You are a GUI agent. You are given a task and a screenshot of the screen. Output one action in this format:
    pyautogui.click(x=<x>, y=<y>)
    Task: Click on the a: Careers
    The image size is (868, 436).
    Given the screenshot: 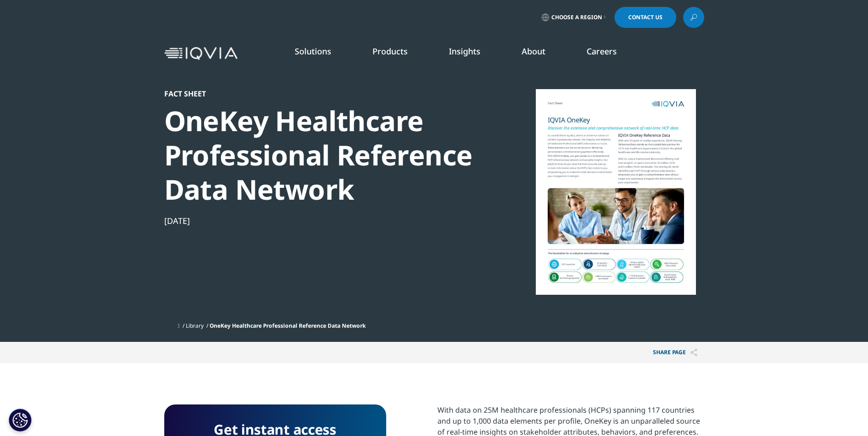 What is the action you would take?
    pyautogui.click(x=601, y=51)
    